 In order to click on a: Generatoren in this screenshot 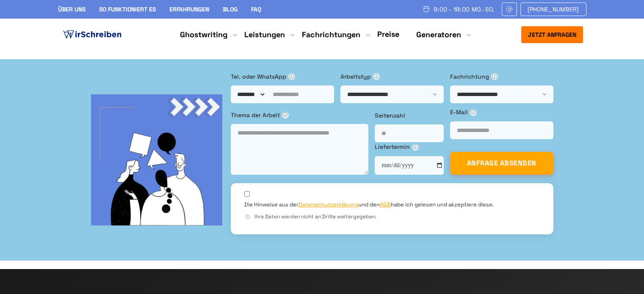, I will do `click(439, 35)`.